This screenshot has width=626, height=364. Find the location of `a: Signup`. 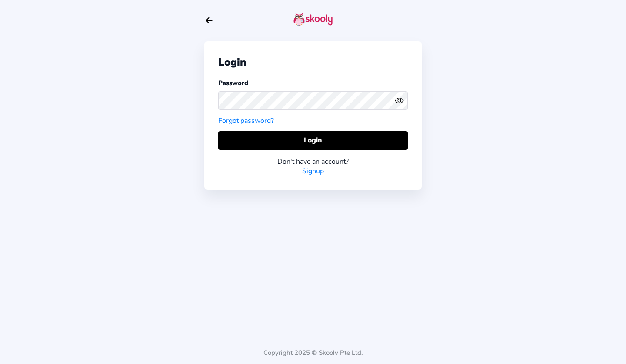

a: Signup is located at coordinates (313, 171).